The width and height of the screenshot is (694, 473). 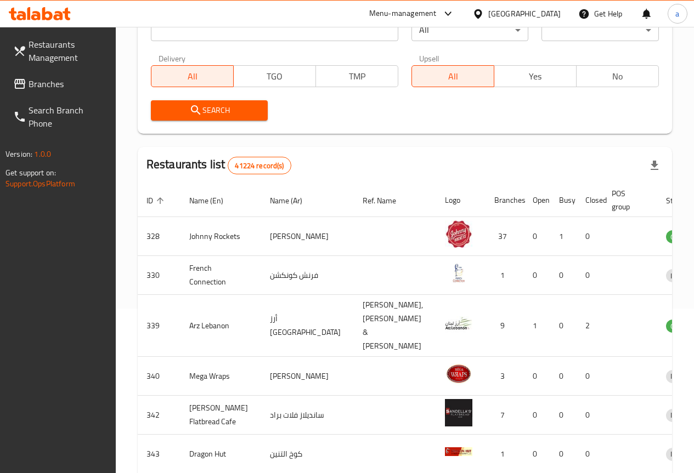 What do you see at coordinates (403, 14) in the screenshot?
I see `div: Menu-management` at bounding box center [403, 14].